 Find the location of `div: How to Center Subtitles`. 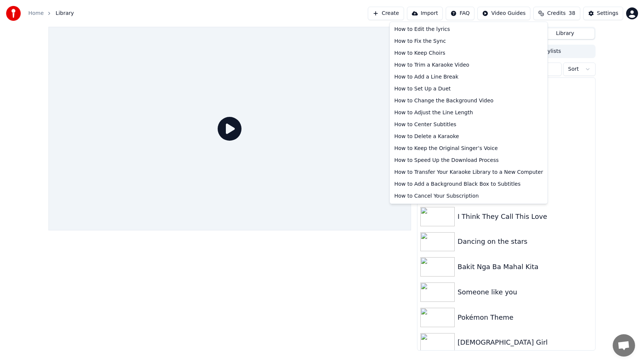

div: How to Center Subtitles is located at coordinates (468, 125).